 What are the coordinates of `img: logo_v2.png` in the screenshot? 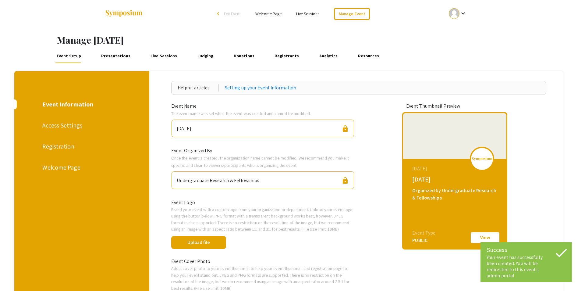 It's located at (482, 159).